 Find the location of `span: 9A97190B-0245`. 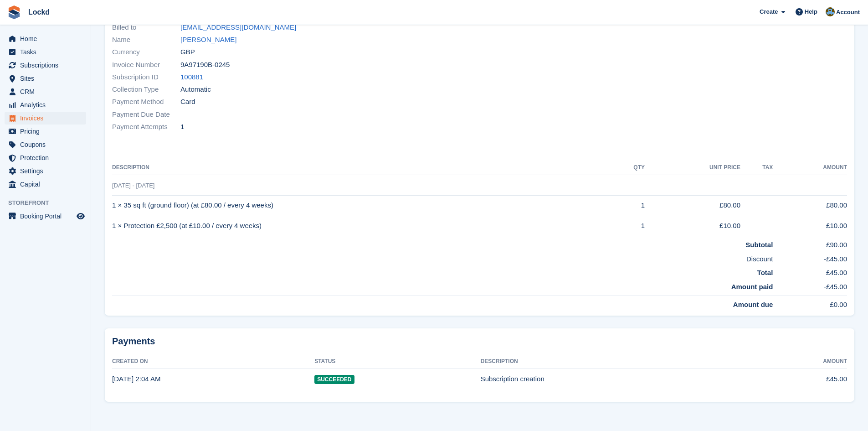

span: 9A97190B-0245 is located at coordinates (205, 65).